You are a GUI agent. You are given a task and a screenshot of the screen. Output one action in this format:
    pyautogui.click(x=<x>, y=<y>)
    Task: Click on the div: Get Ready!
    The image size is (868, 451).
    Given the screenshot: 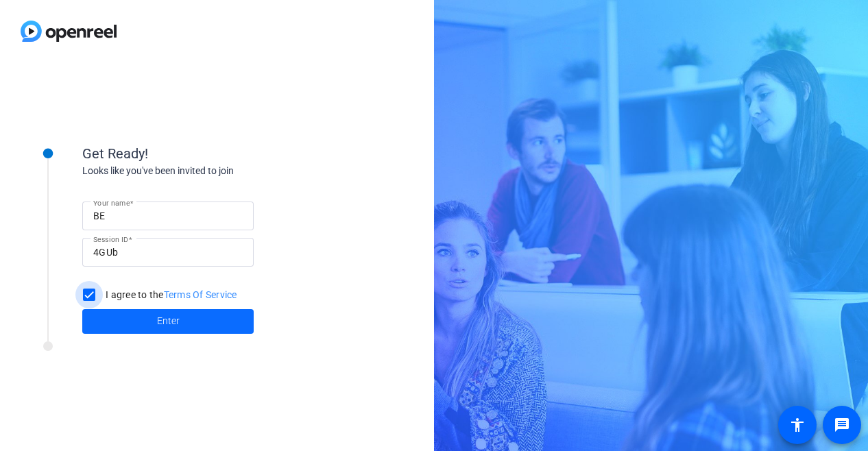 What is the action you would take?
    pyautogui.click(x=220, y=153)
    